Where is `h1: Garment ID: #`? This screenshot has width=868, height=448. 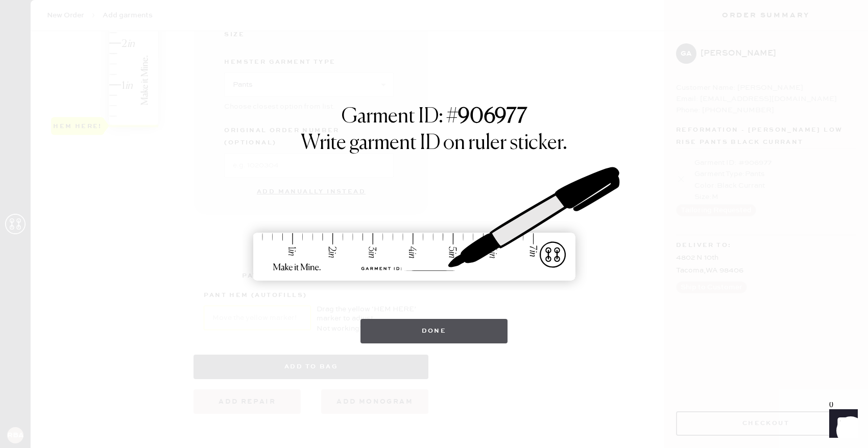 h1: Garment ID: # is located at coordinates (434, 118).